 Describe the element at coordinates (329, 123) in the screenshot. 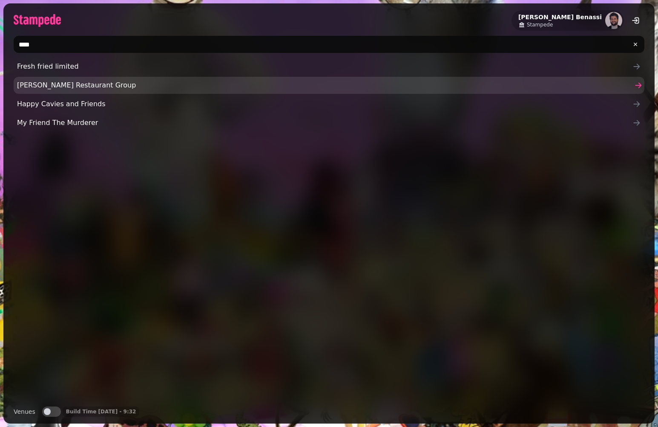

I see `a: My Friend The Murderer` at that location.